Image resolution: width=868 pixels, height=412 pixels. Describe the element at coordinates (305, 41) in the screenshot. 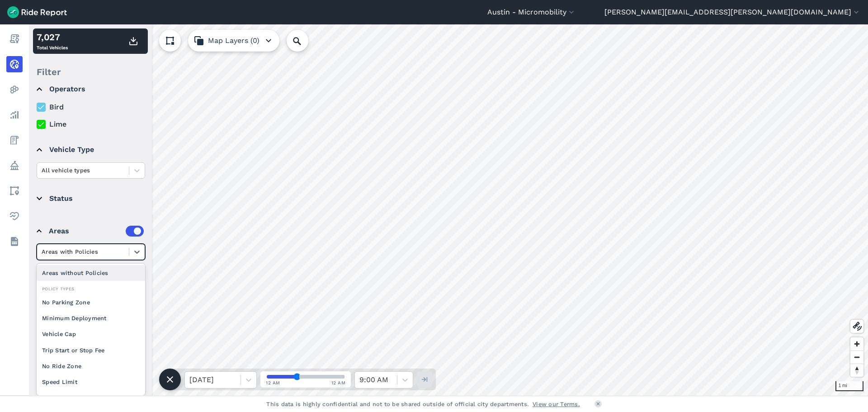

I see `input: Search Location or Vehicles` at that location.